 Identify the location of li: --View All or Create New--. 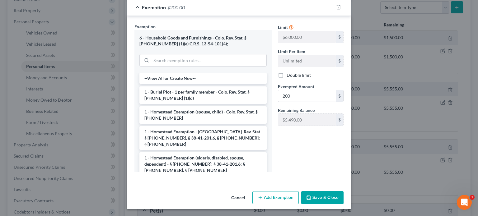
(203, 78).